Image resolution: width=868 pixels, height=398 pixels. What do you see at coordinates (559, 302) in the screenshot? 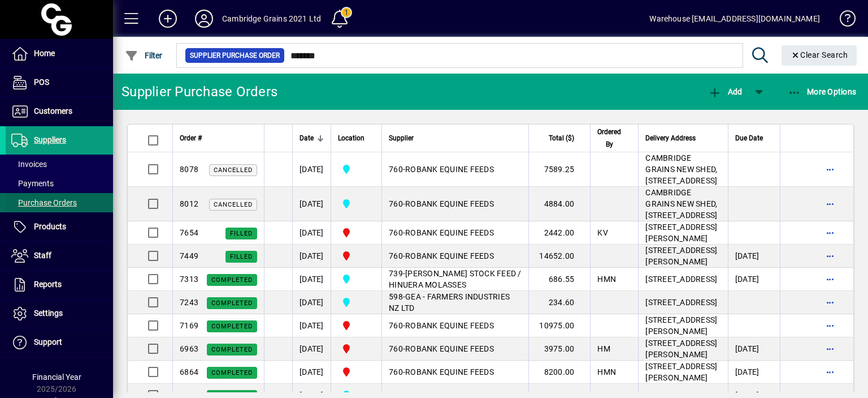
I see `td: 234.60` at bounding box center [559, 302].